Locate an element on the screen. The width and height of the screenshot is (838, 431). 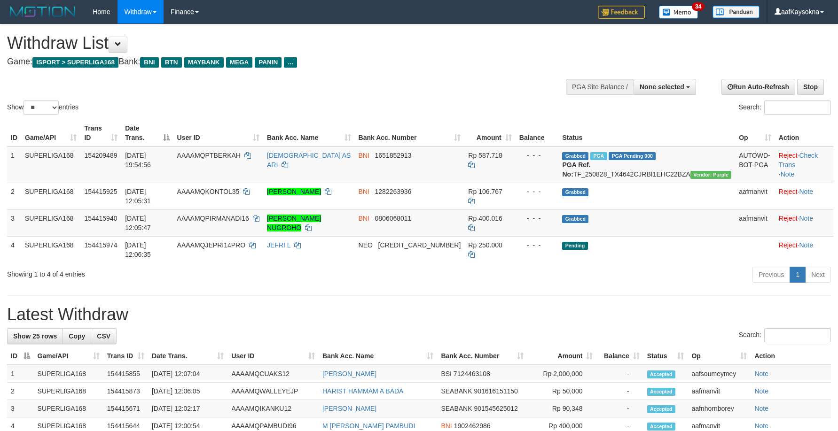
a: Check Trans is located at coordinates (798, 160).